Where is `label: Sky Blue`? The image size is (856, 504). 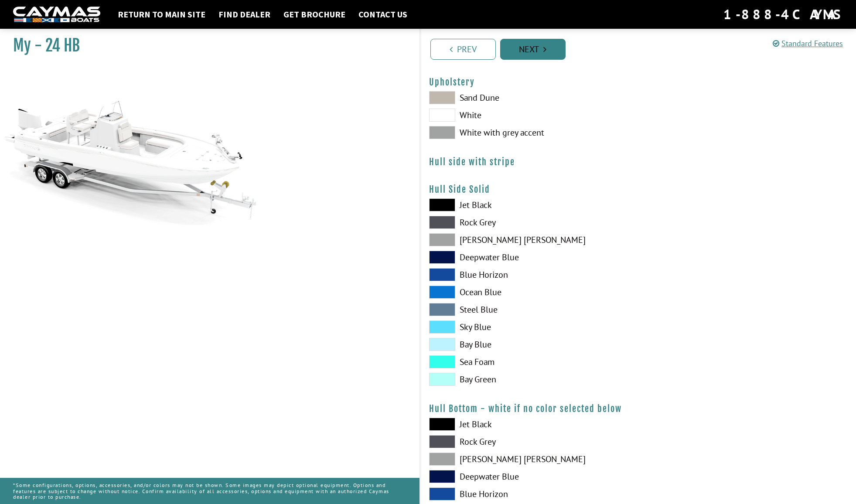 label: Sky Blue is located at coordinates (529, 327).